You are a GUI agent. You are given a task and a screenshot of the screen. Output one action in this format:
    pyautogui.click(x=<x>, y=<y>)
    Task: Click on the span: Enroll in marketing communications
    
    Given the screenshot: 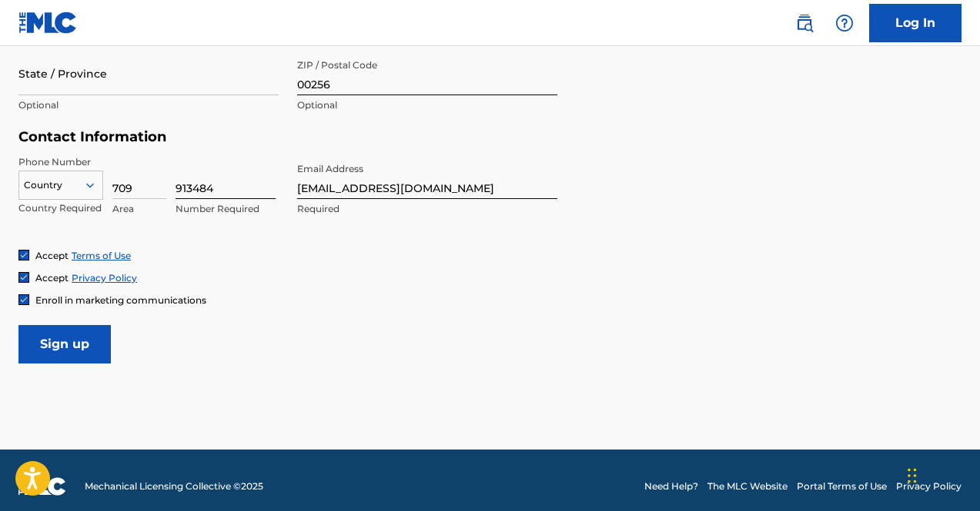 What is the action you would take?
    pyautogui.click(x=121, y=300)
    